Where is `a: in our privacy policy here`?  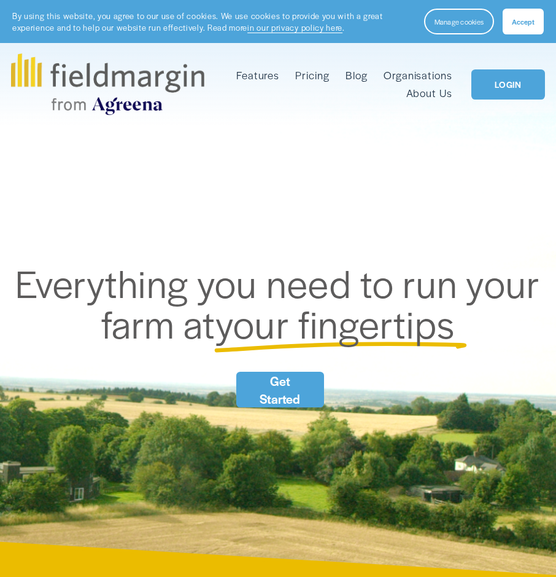 a: in our privacy policy here is located at coordinates (295, 27).